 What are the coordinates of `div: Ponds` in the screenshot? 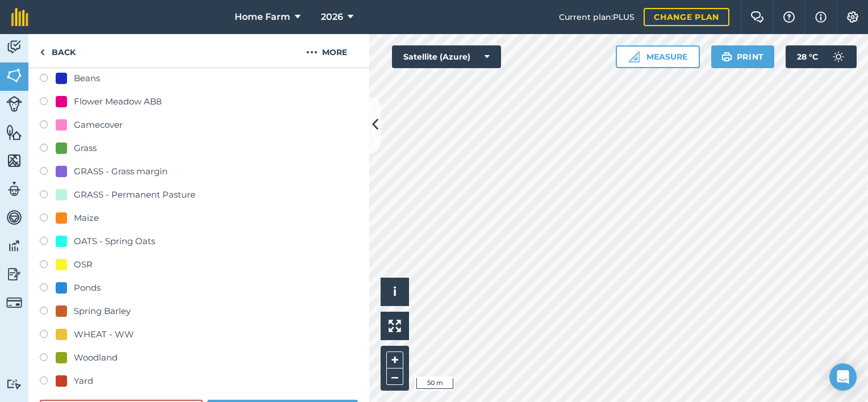 It's located at (87, 288).